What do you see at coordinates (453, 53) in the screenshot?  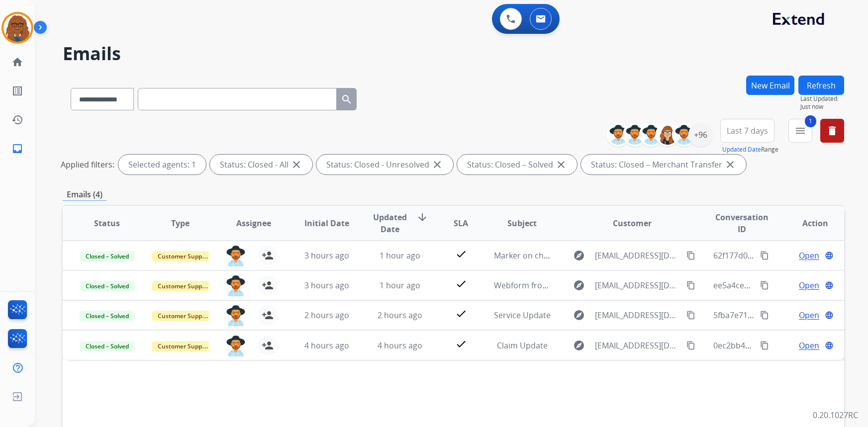 I see `h2: Emails` at bounding box center [453, 53].